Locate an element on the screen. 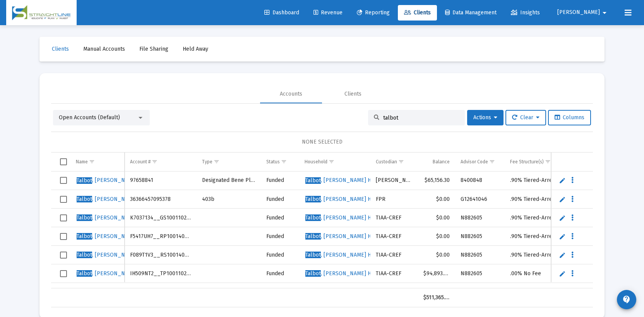 This screenshot has height=317, width=644. span: Show filter options for column 'Advisor Code' is located at coordinates (492, 162).